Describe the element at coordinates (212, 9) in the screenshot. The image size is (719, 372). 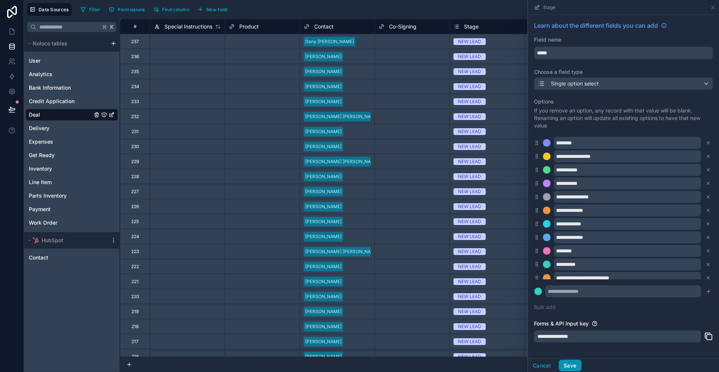
I see `button: New field` at that location.